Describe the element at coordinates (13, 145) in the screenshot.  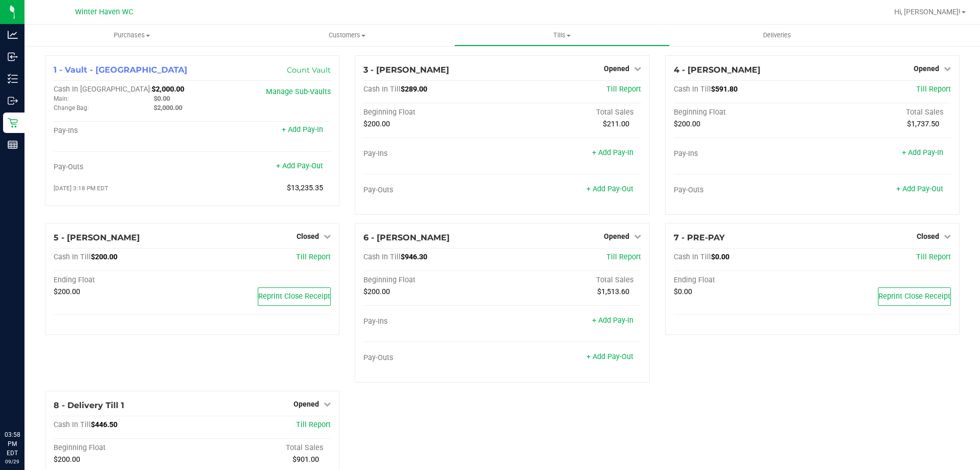
I see `inline-svg: Reports` at that location.